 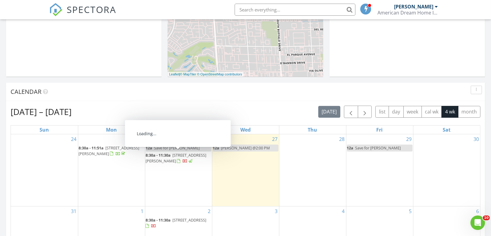 I want to click on a: © OpenStreetMap contributors, so click(x=220, y=74).